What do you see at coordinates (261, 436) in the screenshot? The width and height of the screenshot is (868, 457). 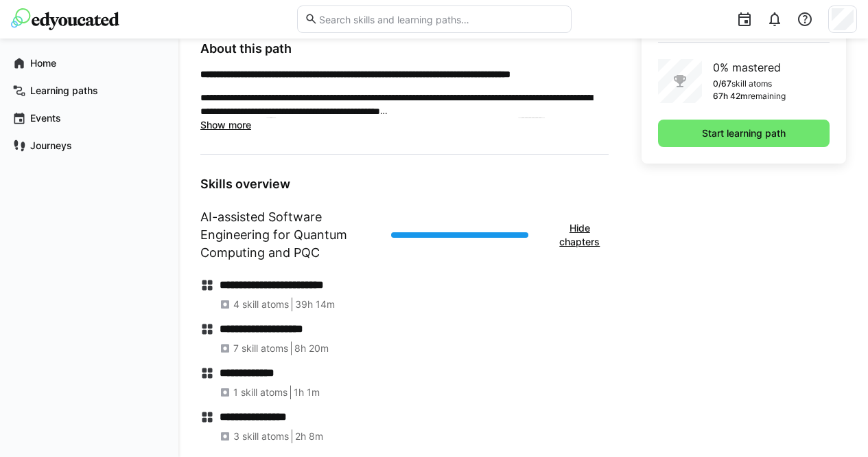 I see `span: 3 skill atoms` at bounding box center [261, 436].